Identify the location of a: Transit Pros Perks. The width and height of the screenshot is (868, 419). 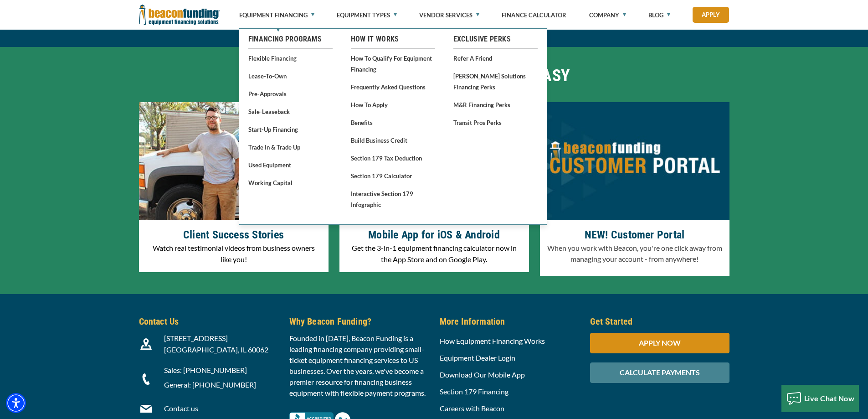
(495, 122).